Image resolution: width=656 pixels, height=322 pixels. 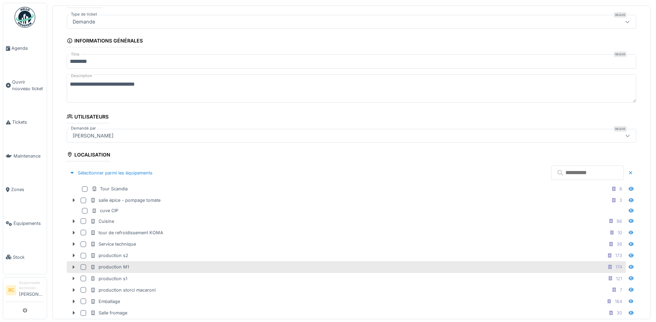 I want to click on span: Zones, so click(x=27, y=190).